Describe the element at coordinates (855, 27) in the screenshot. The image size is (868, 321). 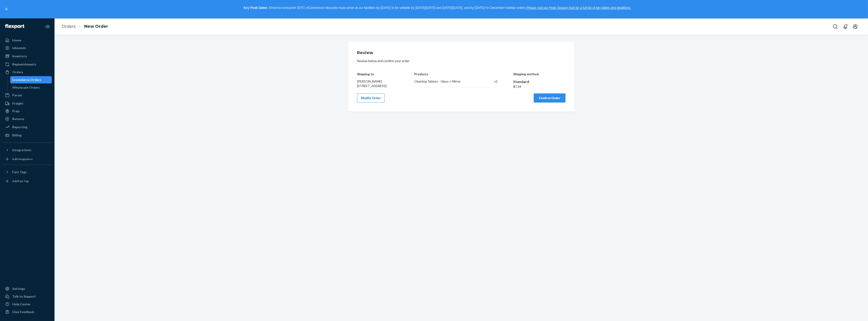
I see `button: Open account menu` at that location.